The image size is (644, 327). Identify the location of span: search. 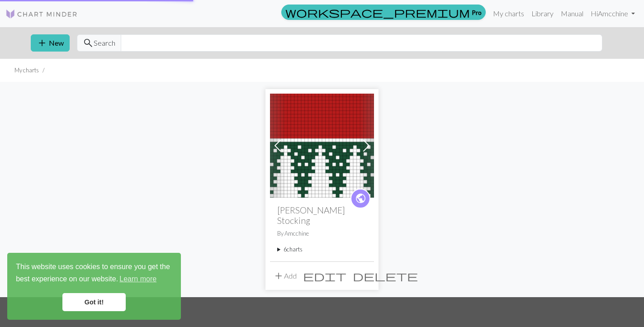
(88, 43).